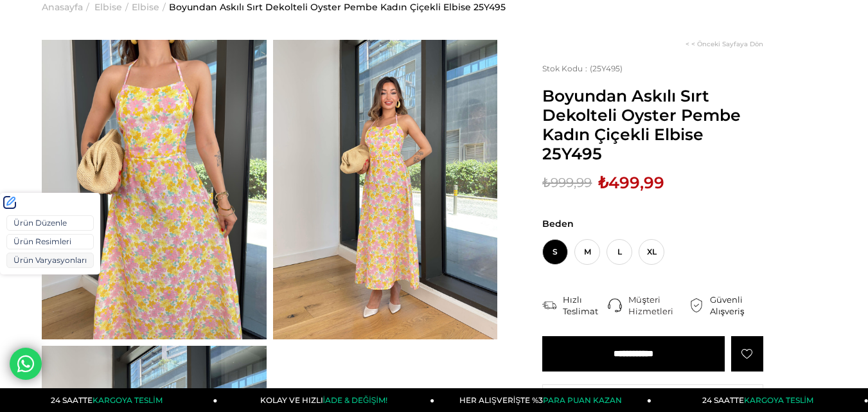  Describe the element at coordinates (555, 252) in the screenshot. I see `span: S` at that location.